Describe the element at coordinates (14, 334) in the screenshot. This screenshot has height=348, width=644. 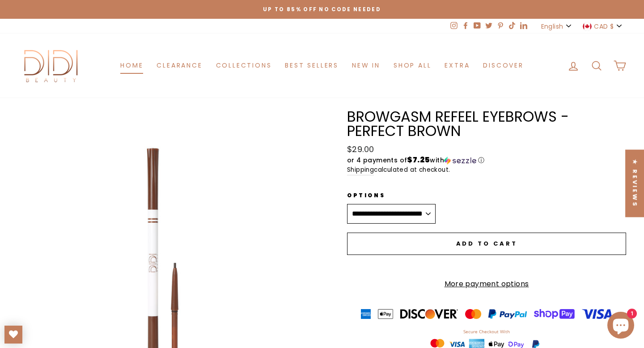
I see `div: My Wishlist` at that location.